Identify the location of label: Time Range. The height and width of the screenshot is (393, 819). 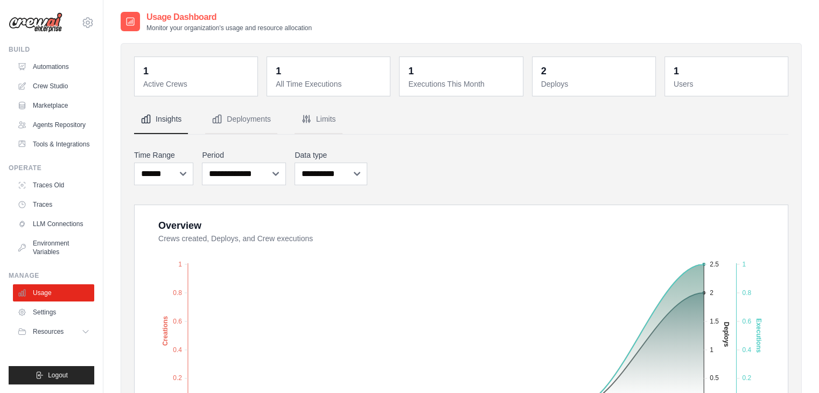
(164, 155).